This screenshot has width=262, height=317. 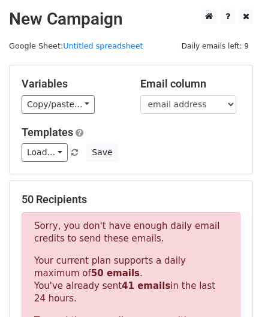 What do you see at coordinates (115, 273) in the screenshot?
I see `strong: 50 emails` at bounding box center [115, 273].